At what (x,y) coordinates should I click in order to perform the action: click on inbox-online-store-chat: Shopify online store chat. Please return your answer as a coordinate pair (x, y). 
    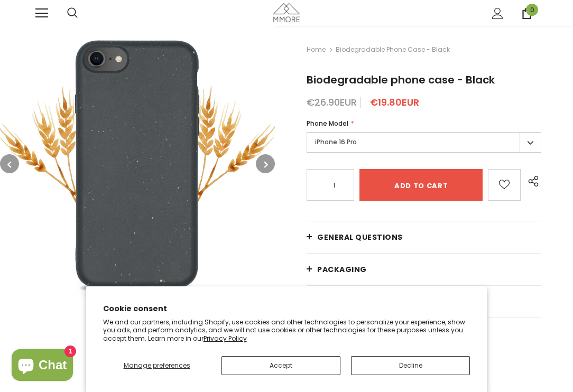
    Looking at the image, I should click on (42, 366).